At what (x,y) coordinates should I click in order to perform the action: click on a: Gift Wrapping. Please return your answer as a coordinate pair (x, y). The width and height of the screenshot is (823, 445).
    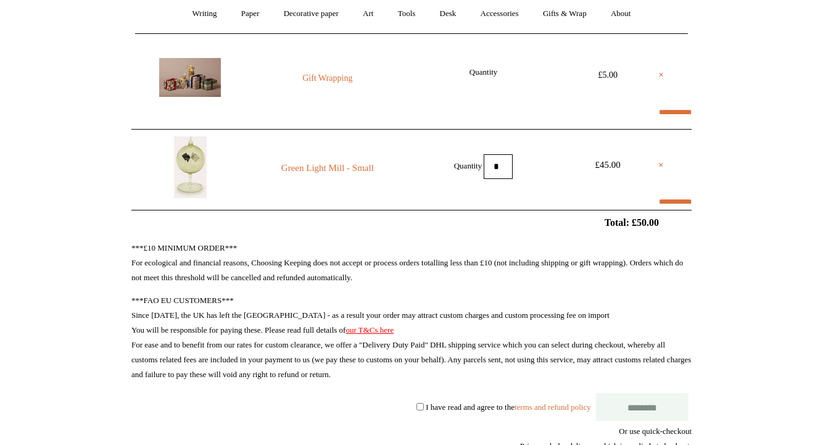
    Looking at the image, I should click on (328, 78).